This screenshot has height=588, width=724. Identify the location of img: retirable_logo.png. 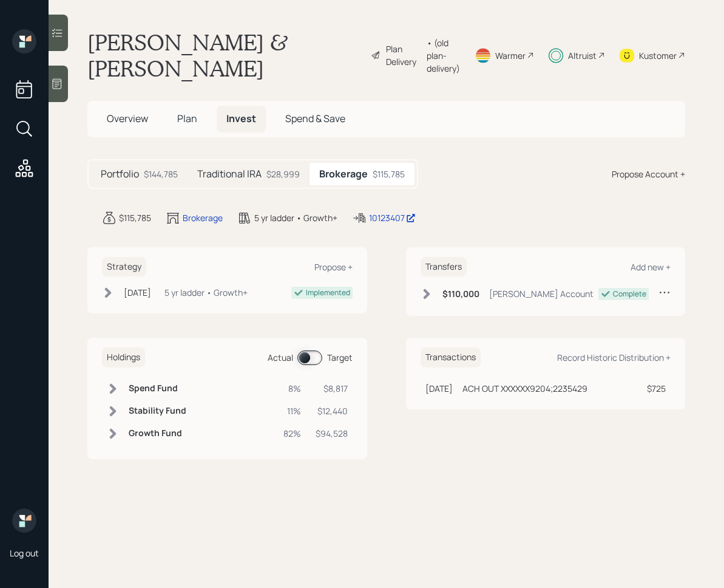
(24, 520).